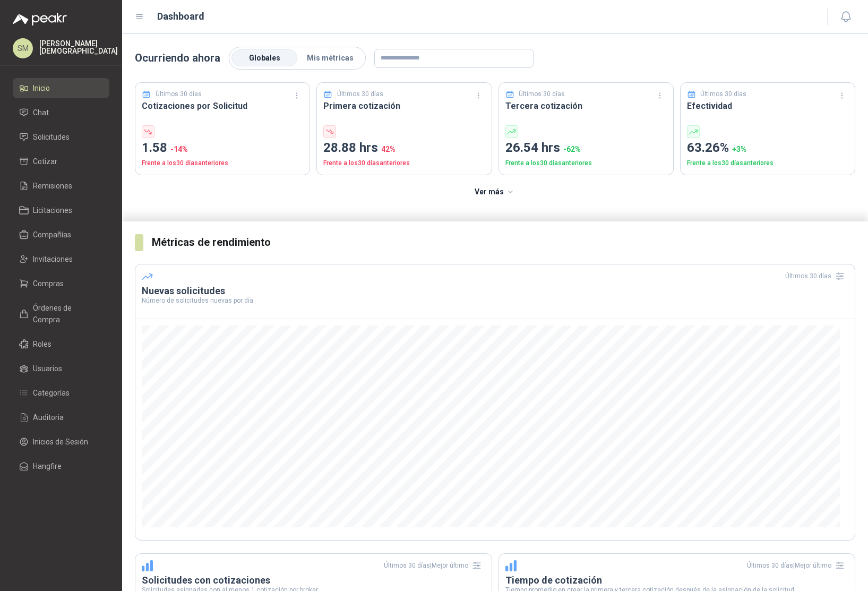  What do you see at coordinates (404, 106) in the screenshot?
I see `h3: Primera cotización` at bounding box center [404, 106].